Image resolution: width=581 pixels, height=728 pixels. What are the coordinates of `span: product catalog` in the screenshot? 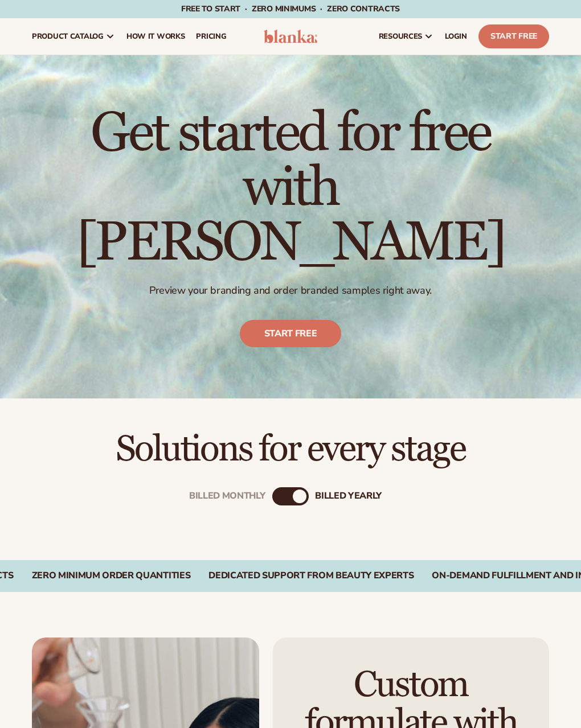 It's located at (68, 36).